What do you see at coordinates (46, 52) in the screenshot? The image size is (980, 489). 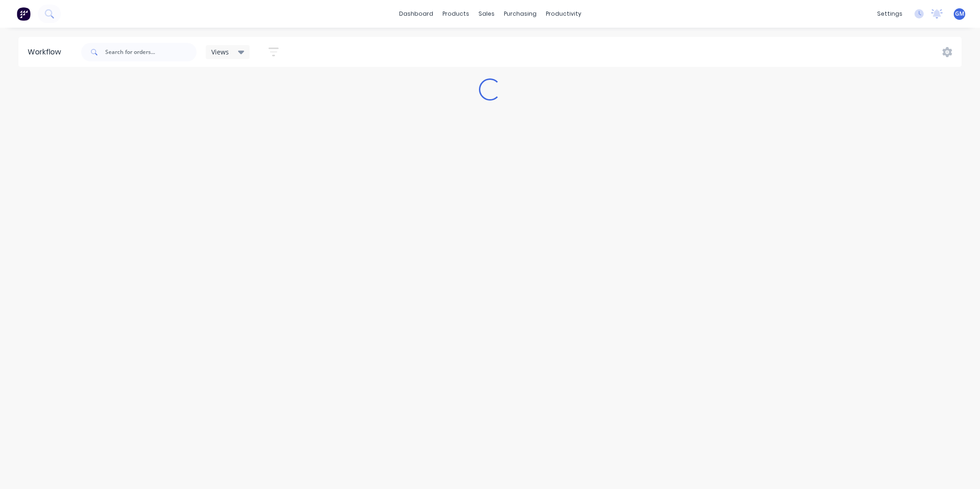 I see `div: Workflow` at bounding box center [46, 52].